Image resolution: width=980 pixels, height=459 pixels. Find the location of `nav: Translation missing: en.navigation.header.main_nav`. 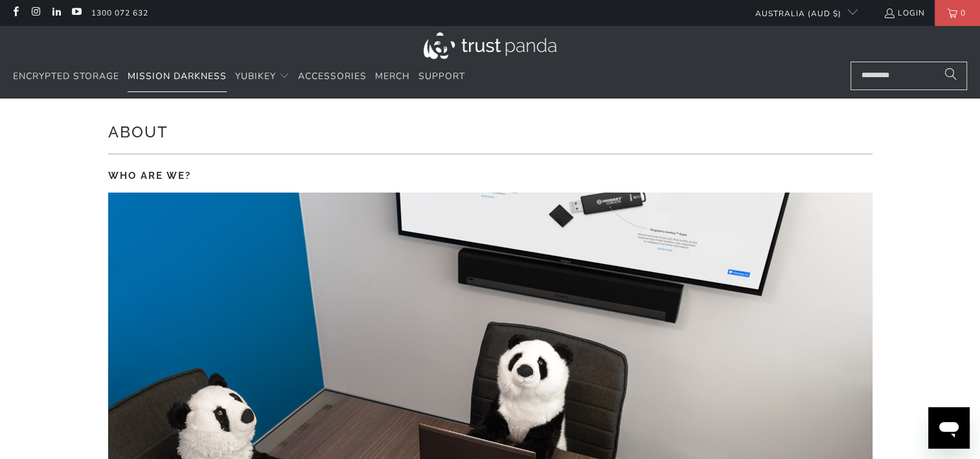

nav: Translation missing: en.navigation.header.main_nav is located at coordinates (239, 77).